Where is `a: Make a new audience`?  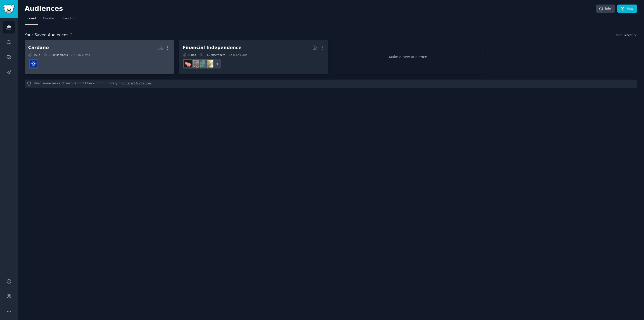
a: Make a new audience is located at coordinates (408, 57).